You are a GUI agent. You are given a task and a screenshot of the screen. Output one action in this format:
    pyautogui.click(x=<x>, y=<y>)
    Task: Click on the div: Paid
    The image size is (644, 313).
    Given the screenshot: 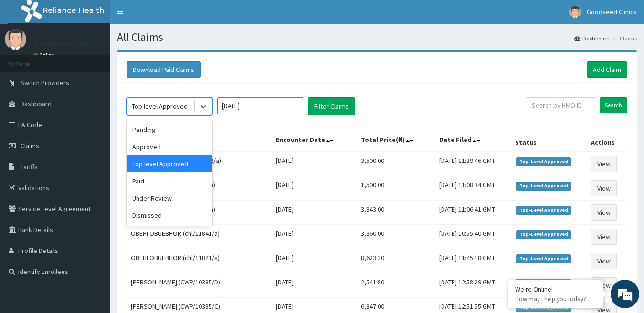 What is the action you would take?
    pyautogui.click(x=169, y=181)
    